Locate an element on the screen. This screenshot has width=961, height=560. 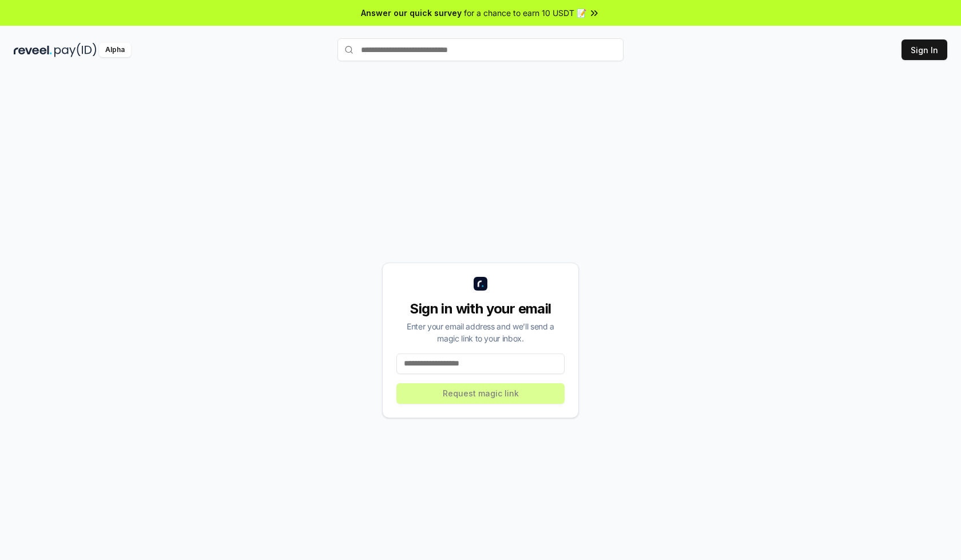
div: Enter your email address and we’ll send a magic link to your inbox. is located at coordinates (480, 332).